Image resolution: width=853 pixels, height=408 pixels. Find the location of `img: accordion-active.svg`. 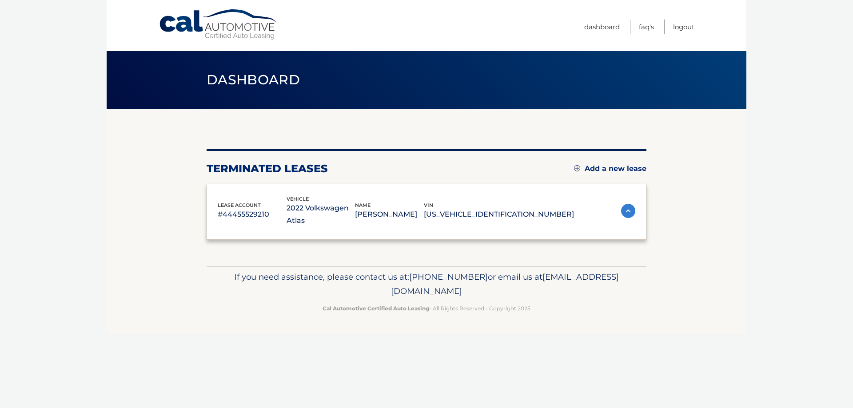

img: accordion-active.svg is located at coordinates (628, 211).